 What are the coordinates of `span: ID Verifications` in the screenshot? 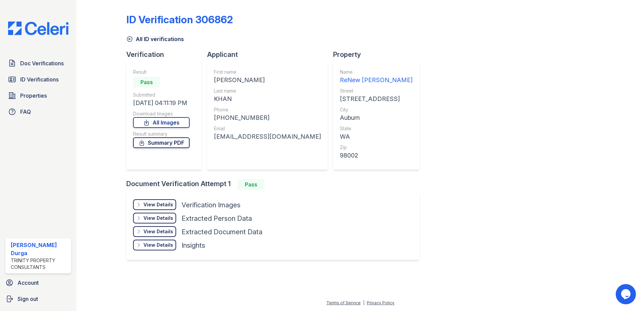 It's located at (39, 79).